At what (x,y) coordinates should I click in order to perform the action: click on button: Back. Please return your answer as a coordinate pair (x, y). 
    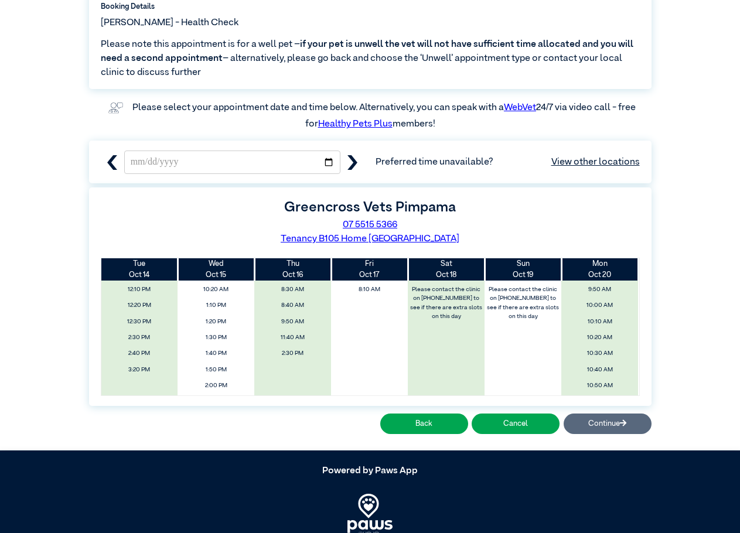
    Looking at the image, I should click on (424, 424).